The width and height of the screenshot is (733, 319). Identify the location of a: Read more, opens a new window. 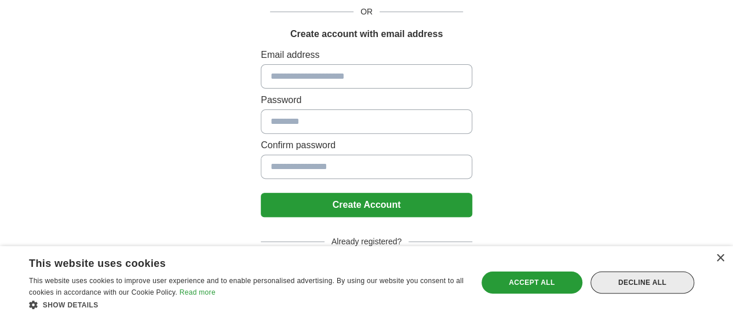
(198, 293).